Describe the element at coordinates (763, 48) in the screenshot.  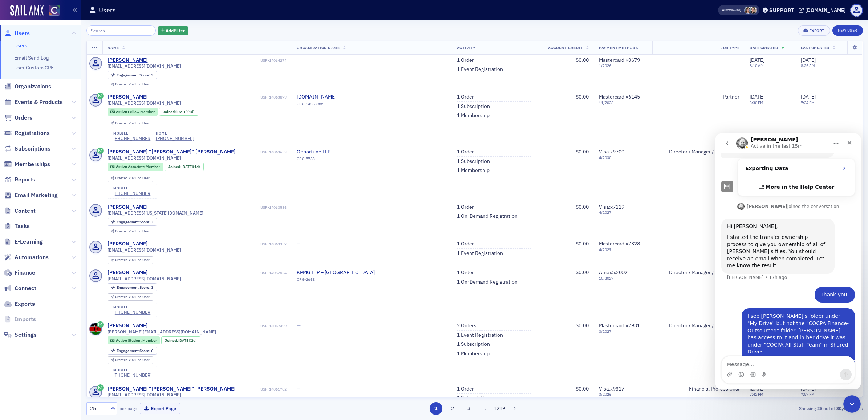
I see `span: Date Created` at that location.